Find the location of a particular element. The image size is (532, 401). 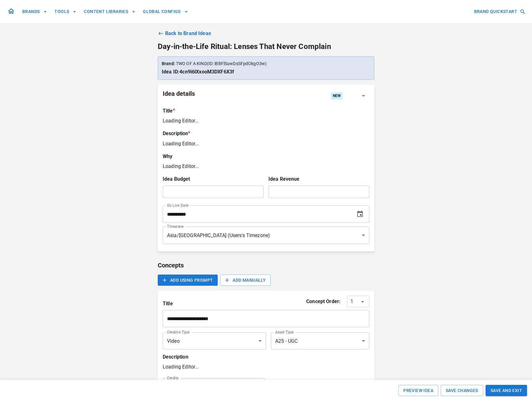

label: Credits is located at coordinates (173, 378).